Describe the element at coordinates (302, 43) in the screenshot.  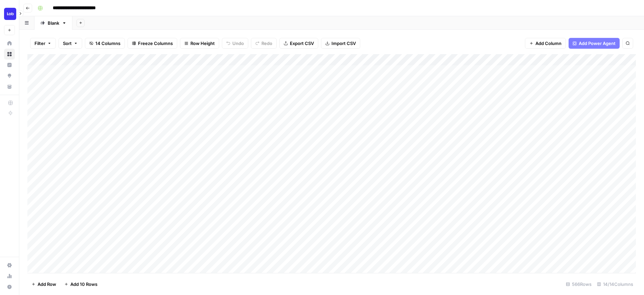
I see `span: Export CSV` at that location.